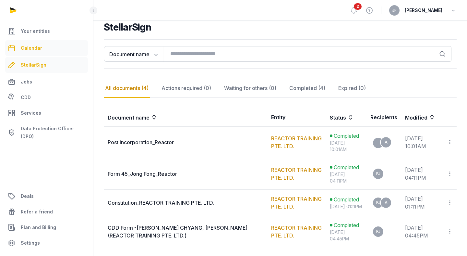 This screenshot has height=256, width=467. Describe the element at coordinates (46, 227) in the screenshot. I see `a: Plan and Billing` at that location.